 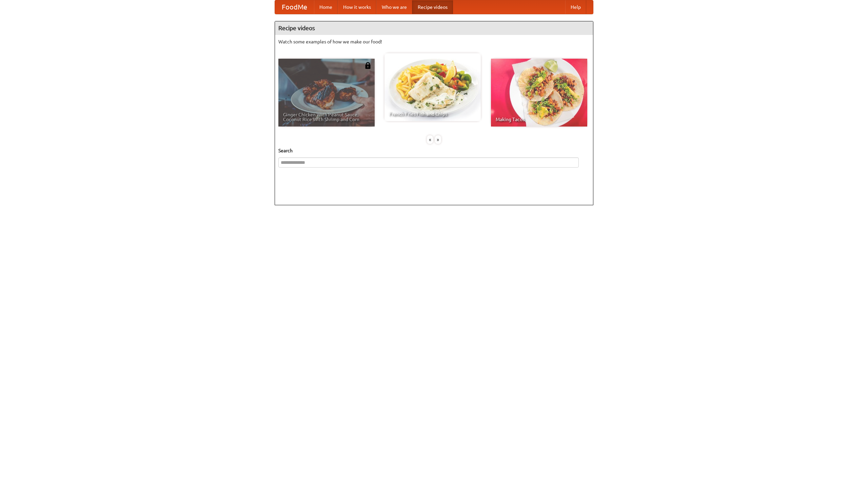 I want to click on a: FoodMe, so click(x=295, y=7).